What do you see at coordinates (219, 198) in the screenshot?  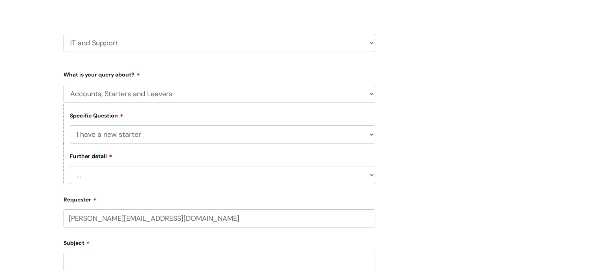 I see `label: Requester` at bounding box center [219, 198].